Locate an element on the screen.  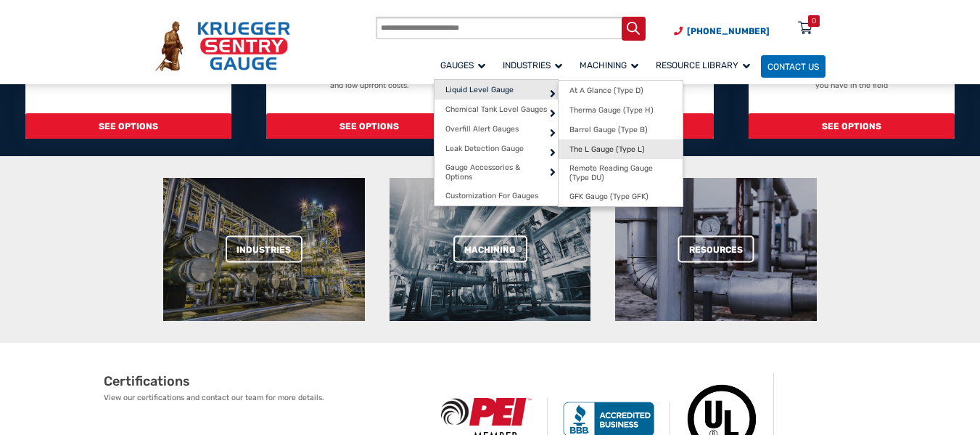
span: Resource Library is located at coordinates (703, 66).